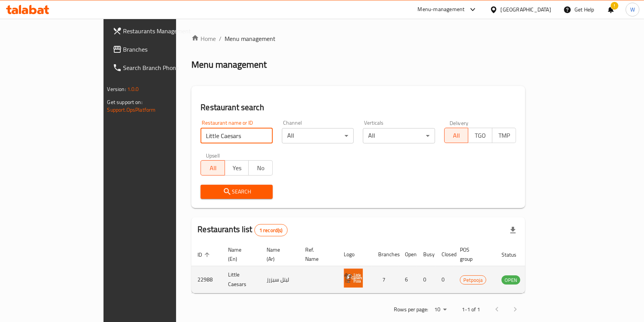  What do you see at coordinates (408, 254) in the screenshot?
I see `th: Open` at bounding box center [408, 254].